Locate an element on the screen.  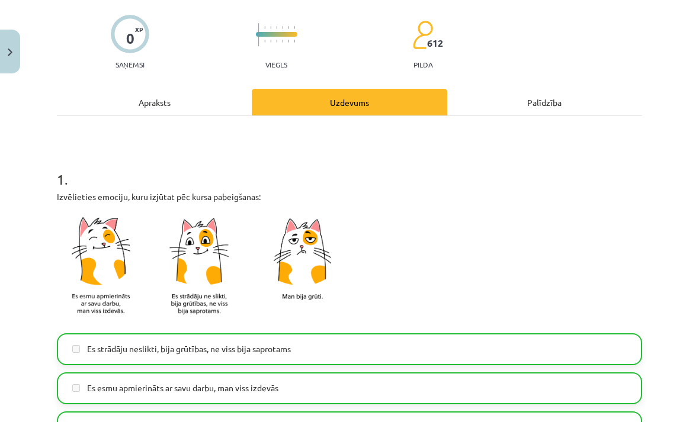
p: pilda is located at coordinates (423, 65).